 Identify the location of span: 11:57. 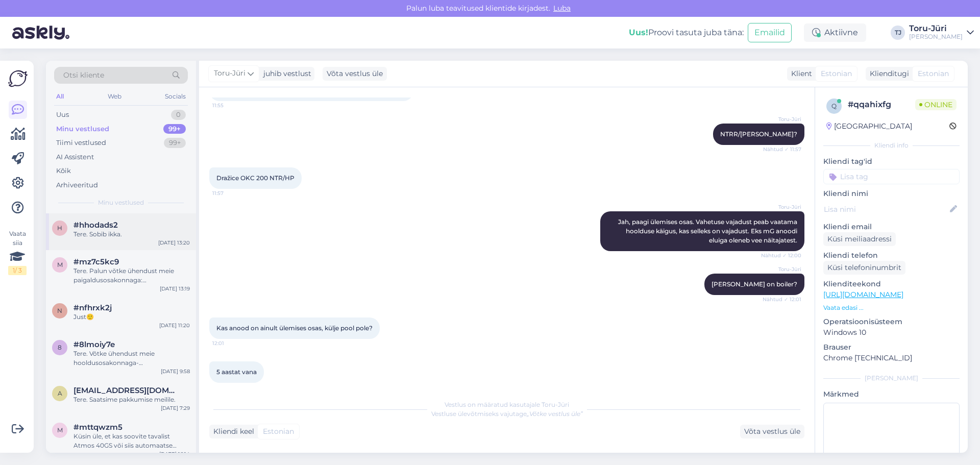
(231, 193).